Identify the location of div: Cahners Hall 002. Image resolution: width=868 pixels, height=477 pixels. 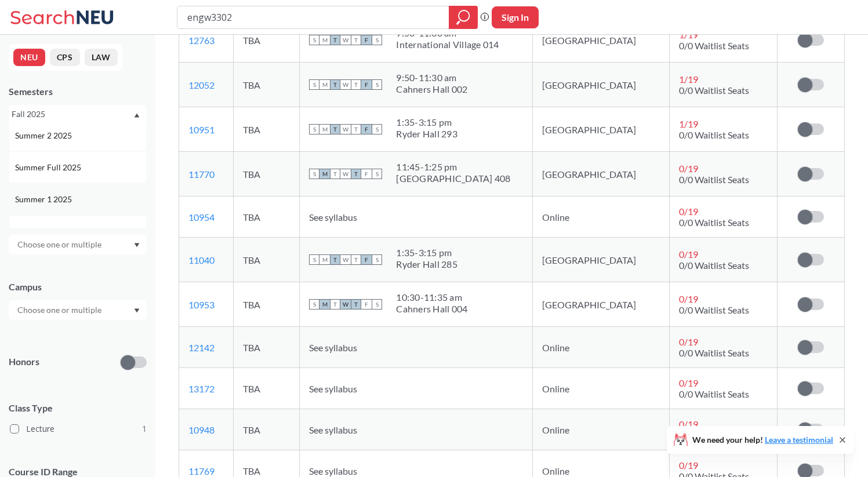
(431, 89).